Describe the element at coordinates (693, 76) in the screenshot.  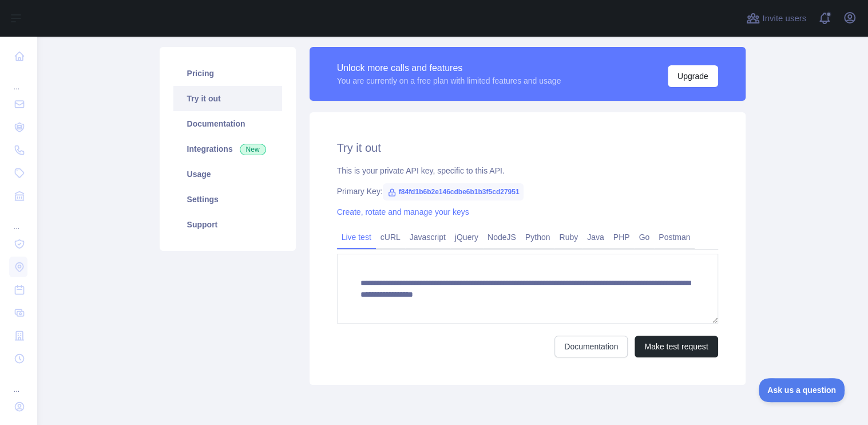
I see `button: Upgrade` at that location.